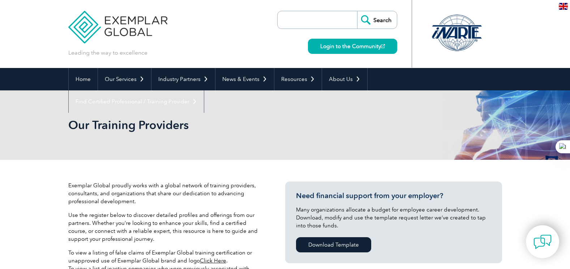 Image resolution: width=570 pixels, height=269 pixels. What do you see at coordinates (394, 218) in the screenshot?
I see `p: Many organizations allocate a budget for employee career development. Download, modify and use th...` at bounding box center [394, 218].